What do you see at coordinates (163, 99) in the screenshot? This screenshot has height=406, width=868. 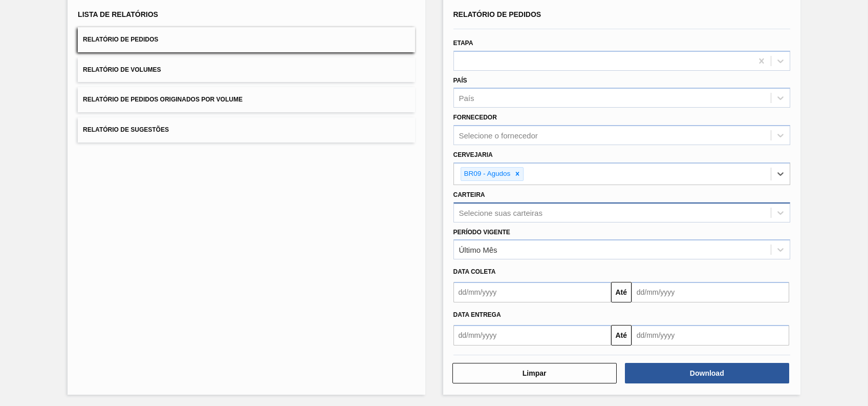 I see `span: Relatório de Pedidos Originados por Volume` at bounding box center [163, 99].